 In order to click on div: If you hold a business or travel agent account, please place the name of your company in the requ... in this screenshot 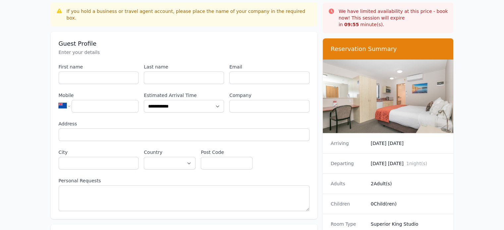, I will do `click(189, 15)`.